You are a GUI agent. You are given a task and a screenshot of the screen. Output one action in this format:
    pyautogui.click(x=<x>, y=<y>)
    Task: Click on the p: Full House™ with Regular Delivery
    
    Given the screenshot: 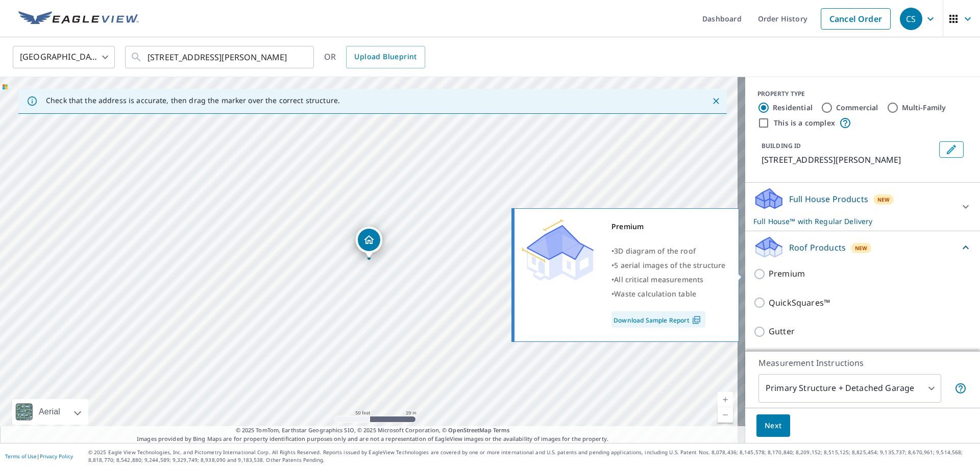 What is the action you would take?
    pyautogui.click(x=854, y=221)
    